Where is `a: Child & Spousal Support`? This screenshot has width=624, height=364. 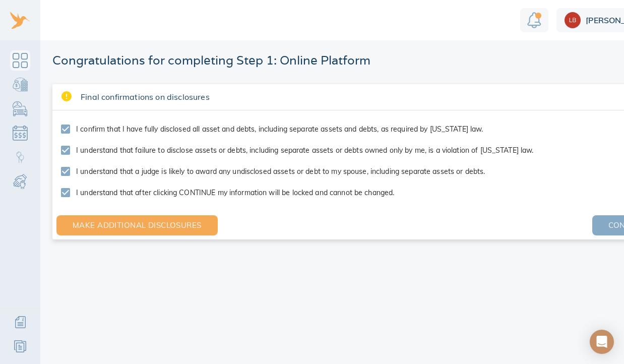
a: Child & Spousal Support is located at coordinates (20, 182).